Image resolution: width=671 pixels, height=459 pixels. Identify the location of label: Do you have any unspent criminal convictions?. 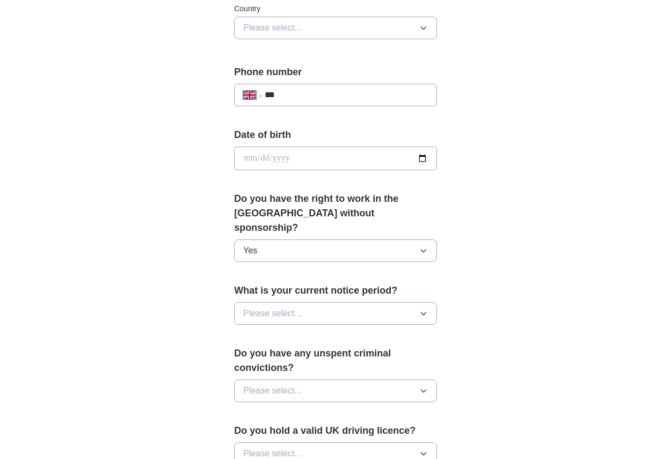
(336, 361).